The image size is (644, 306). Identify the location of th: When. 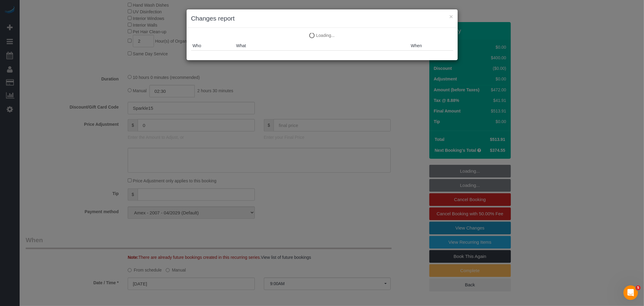
(431, 45).